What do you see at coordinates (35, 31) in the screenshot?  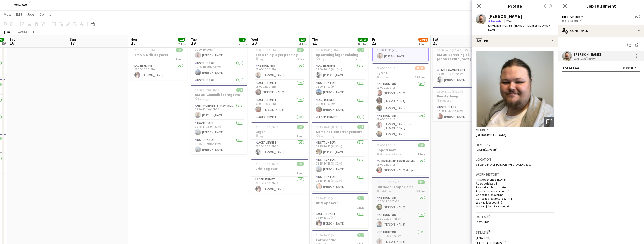 I see `div: CEST` at bounding box center [35, 31].